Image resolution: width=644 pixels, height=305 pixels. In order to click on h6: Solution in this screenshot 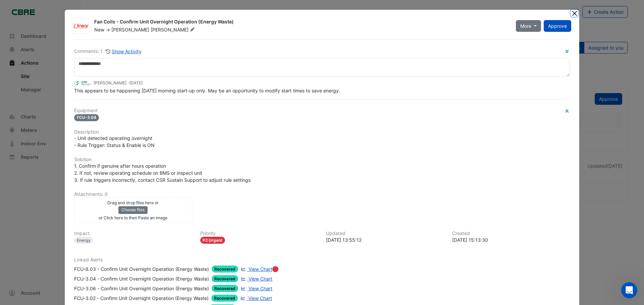, I will do `click(322, 159)`.